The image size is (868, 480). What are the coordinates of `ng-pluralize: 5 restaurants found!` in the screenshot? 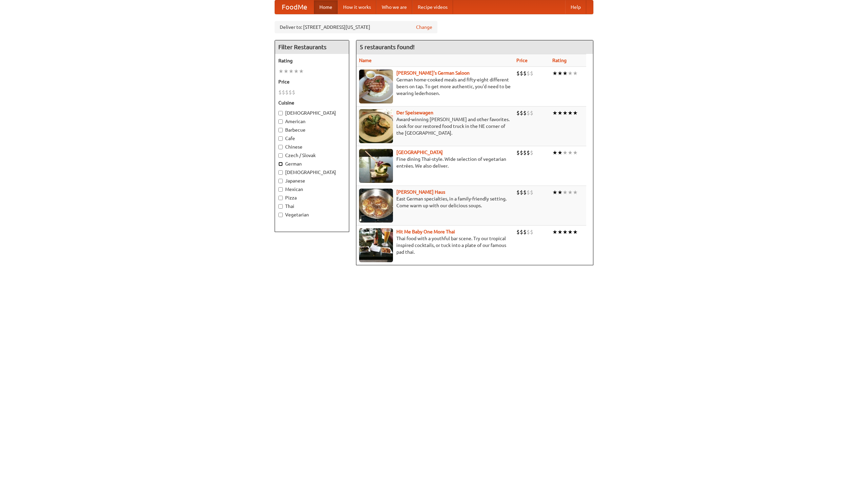 It's located at (387, 47).